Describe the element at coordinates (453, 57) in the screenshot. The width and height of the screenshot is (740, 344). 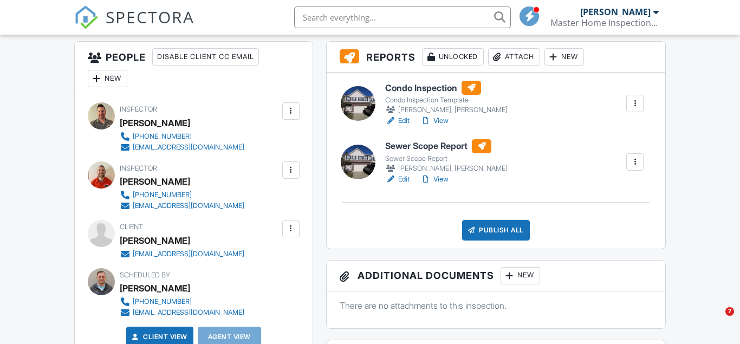
I see `div: Unlocked` at that location.